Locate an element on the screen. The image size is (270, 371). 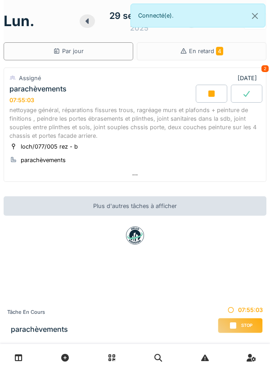
div: 2025 is located at coordinates (139, 28).